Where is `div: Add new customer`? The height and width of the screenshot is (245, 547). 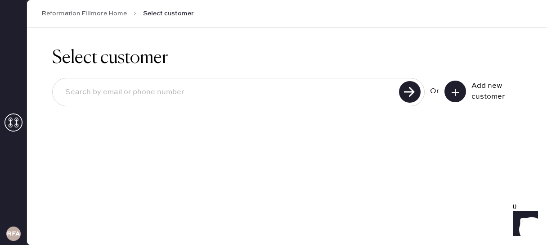 div: Add new customer is located at coordinates (494, 91).